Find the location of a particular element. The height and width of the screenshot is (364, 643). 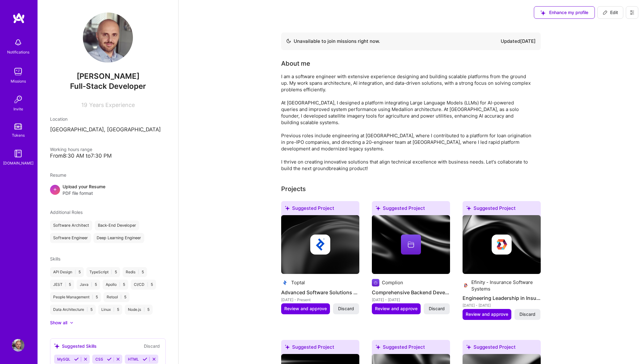

button: Discard is located at coordinates (152, 345).